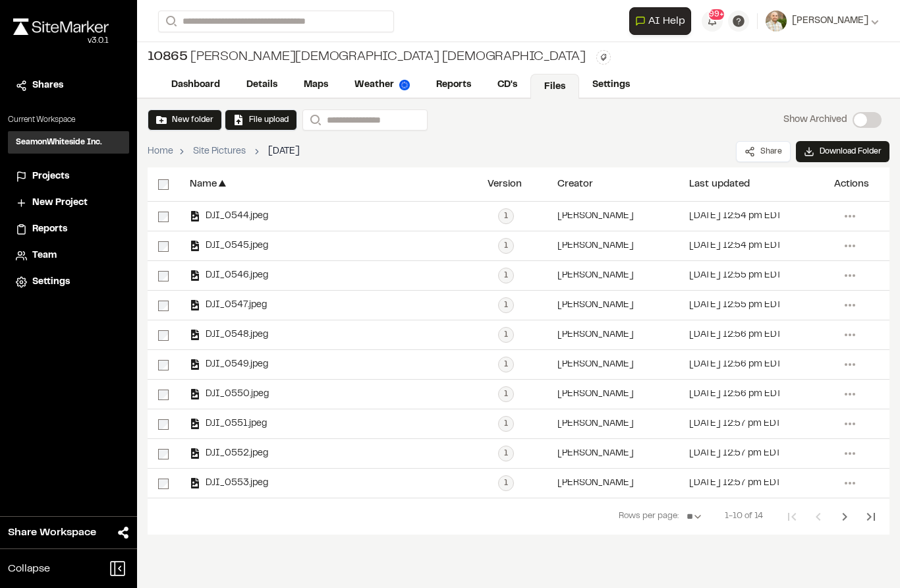 This screenshot has height=588, width=900. Describe the element at coordinates (660, 21) in the screenshot. I see `button: Open AI Assistant` at that location.